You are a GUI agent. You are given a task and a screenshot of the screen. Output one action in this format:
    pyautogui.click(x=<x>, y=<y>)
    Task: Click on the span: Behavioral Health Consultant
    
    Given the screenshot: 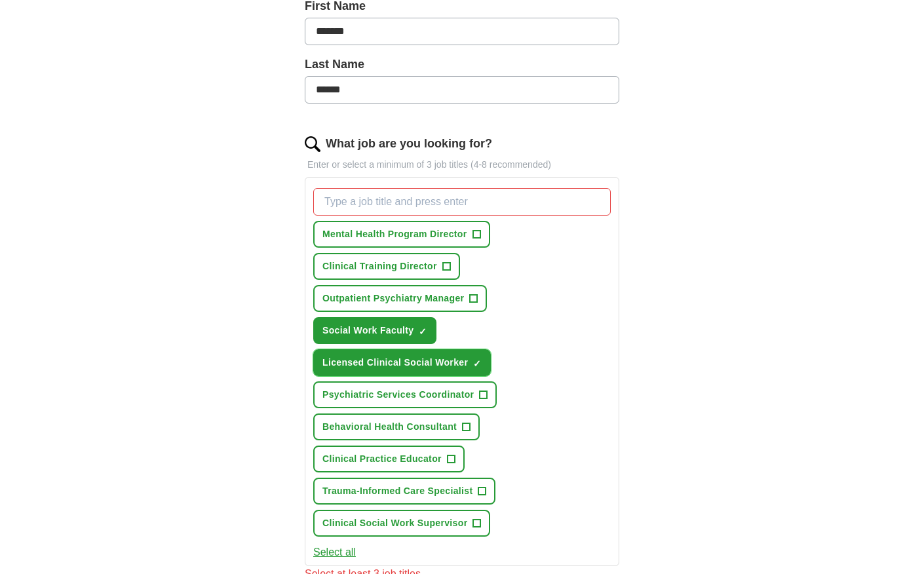 What is the action you would take?
    pyautogui.click(x=390, y=427)
    